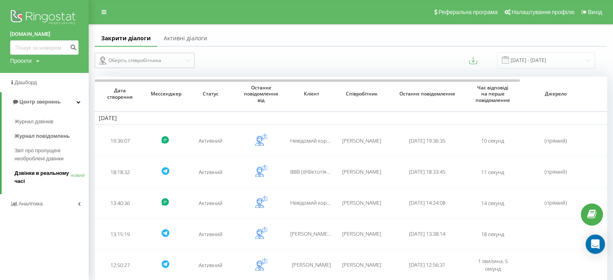 Image resolution: width=613 pixels, height=280 pixels. What do you see at coordinates (312, 172) in the screenshot?
I see `font: ВВВ (@Віктотія88)` at bounding box center [312, 172].